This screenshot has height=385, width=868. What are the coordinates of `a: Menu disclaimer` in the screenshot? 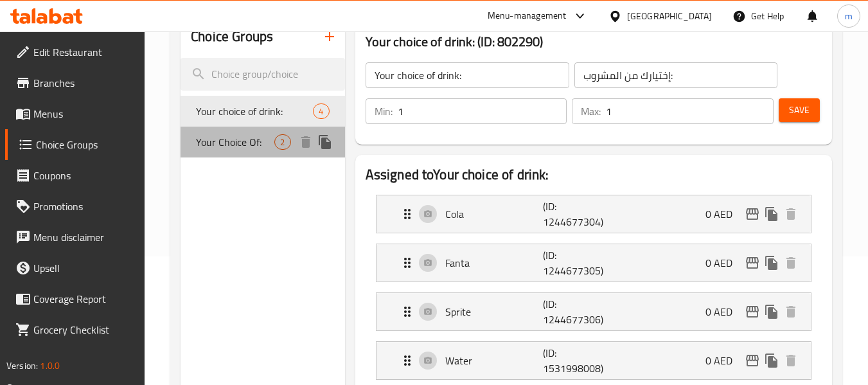 It's located at (75, 238).